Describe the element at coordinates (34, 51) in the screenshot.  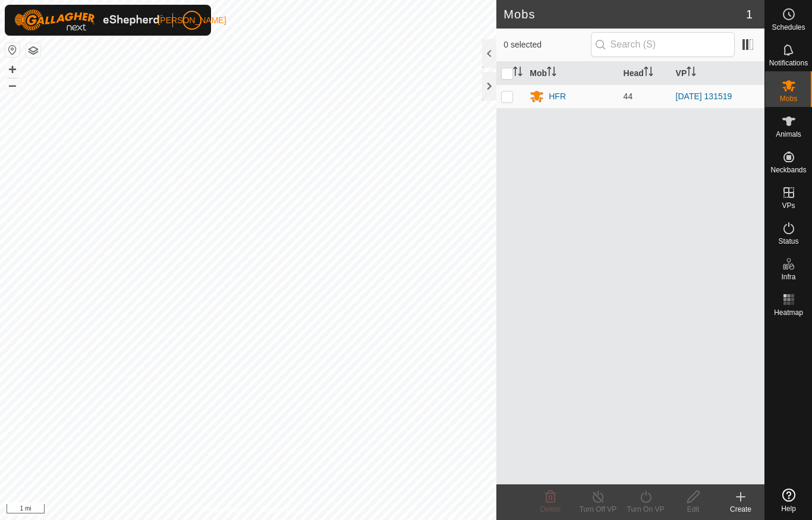
I see `button: Map Layers` at that location.